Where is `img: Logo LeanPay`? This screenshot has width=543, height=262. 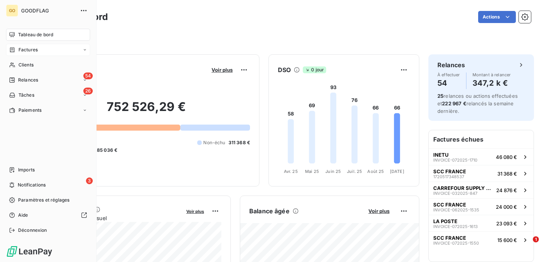 img: Logo LeanPay is located at coordinates (29, 251).